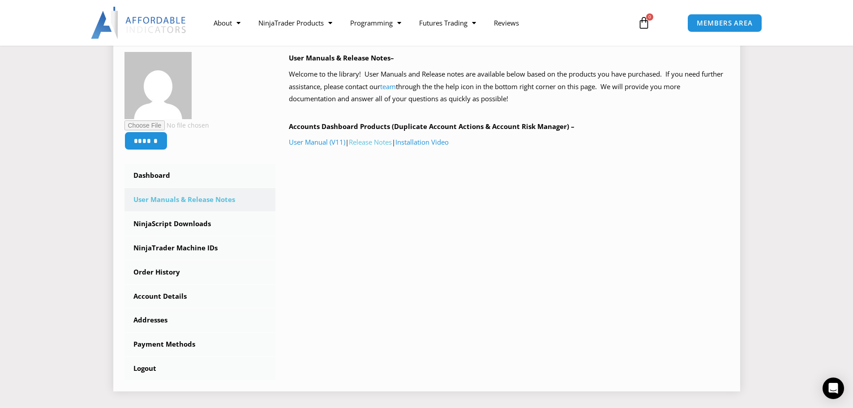 The width and height of the screenshot is (853, 408). Describe the element at coordinates (200, 272) in the screenshot. I see `nav: Account pages` at that location.